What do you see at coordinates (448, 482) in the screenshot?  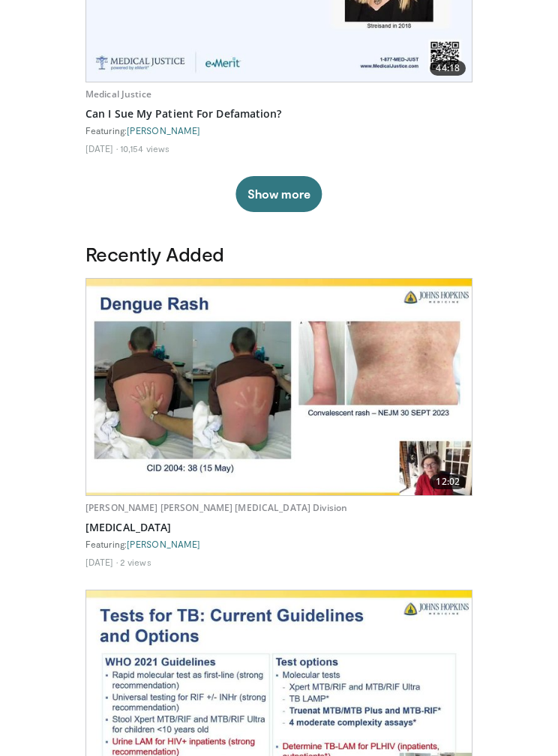 I see `span: 12:02` at bounding box center [448, 482].